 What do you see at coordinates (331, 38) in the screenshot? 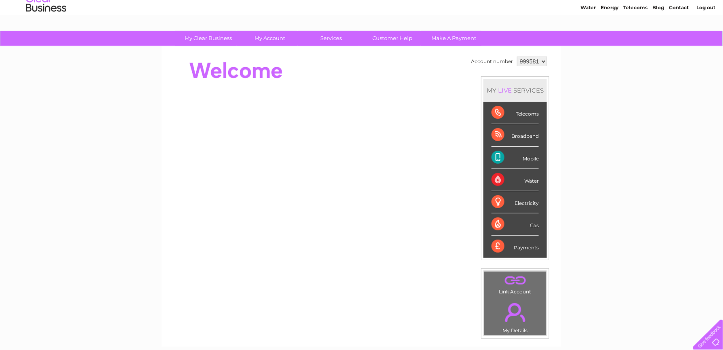
I see `a: Services` at bounding box center [331, 38].